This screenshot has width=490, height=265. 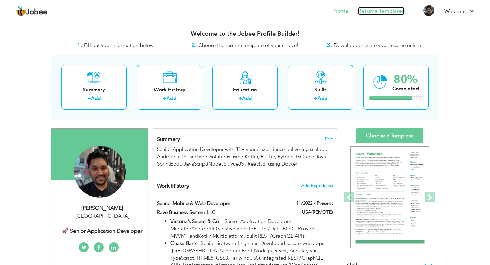 I want to click on li: – Senior Application Developer: Migrated /iOS native apps to /Dart ( , Provider, MVVM) and , buil..., so click(x=252, y=229).